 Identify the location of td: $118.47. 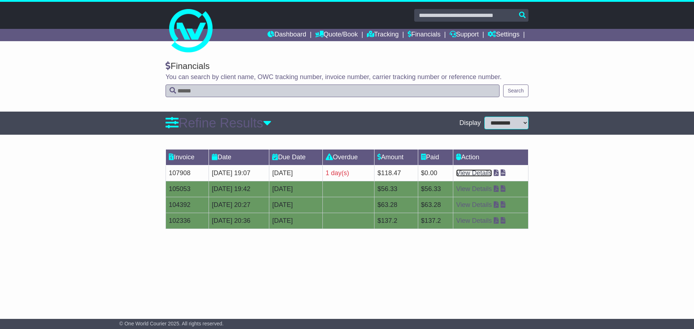
(396, 173).